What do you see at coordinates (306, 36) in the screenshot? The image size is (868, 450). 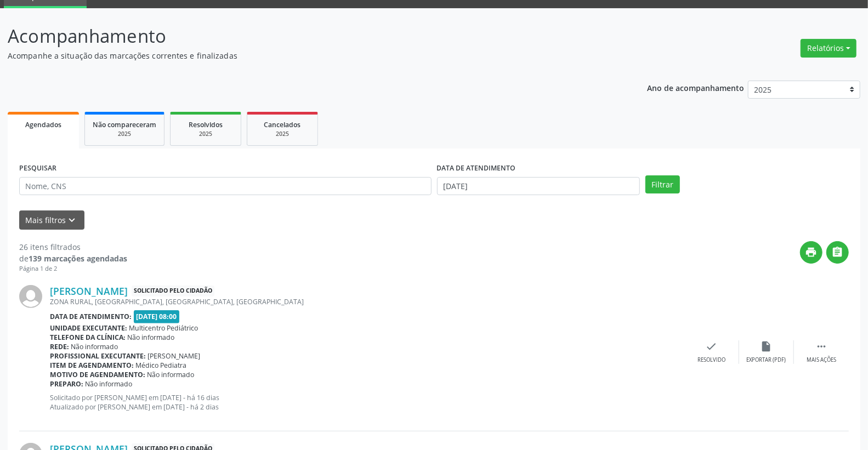 I see `p: Acompanhamento` at bounding box center [306, 36].